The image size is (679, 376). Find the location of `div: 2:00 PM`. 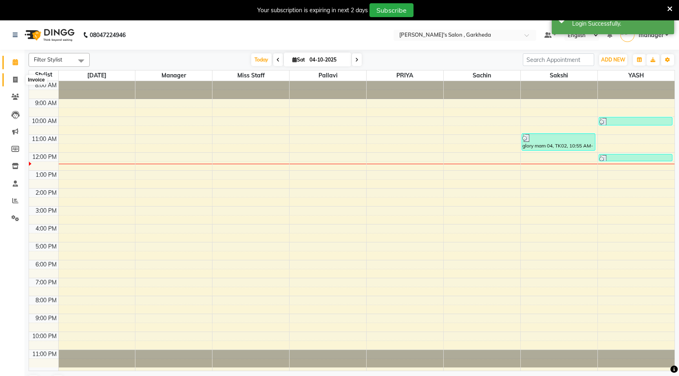

div: 2:00 PM is located at coordinates (46, 193).